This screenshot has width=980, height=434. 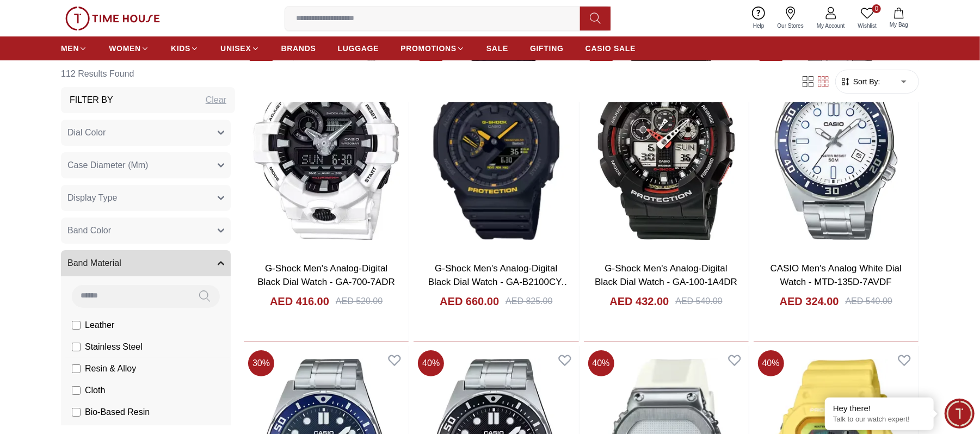 I want to click on div: AED 825.00, so click(x=529, y=301).